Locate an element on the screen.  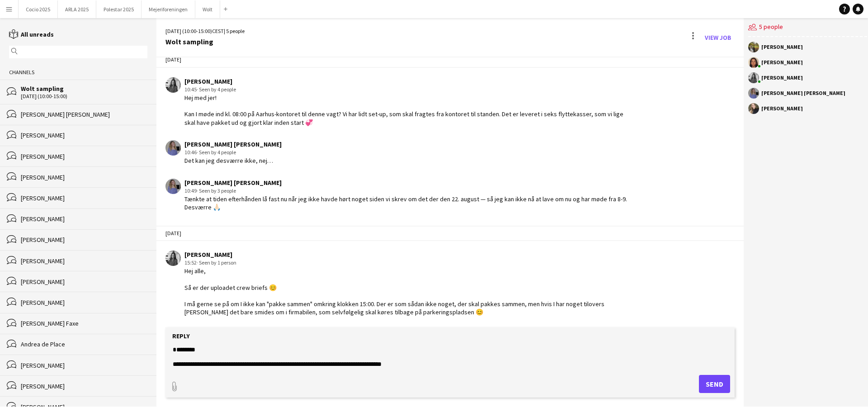
button: Wolt is located at coordinates (208, 9).